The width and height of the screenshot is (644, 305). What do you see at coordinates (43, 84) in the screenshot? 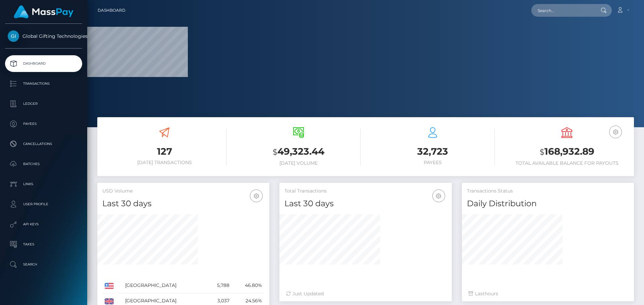
I see `p: Transactions` at bounding box center [43, 84].